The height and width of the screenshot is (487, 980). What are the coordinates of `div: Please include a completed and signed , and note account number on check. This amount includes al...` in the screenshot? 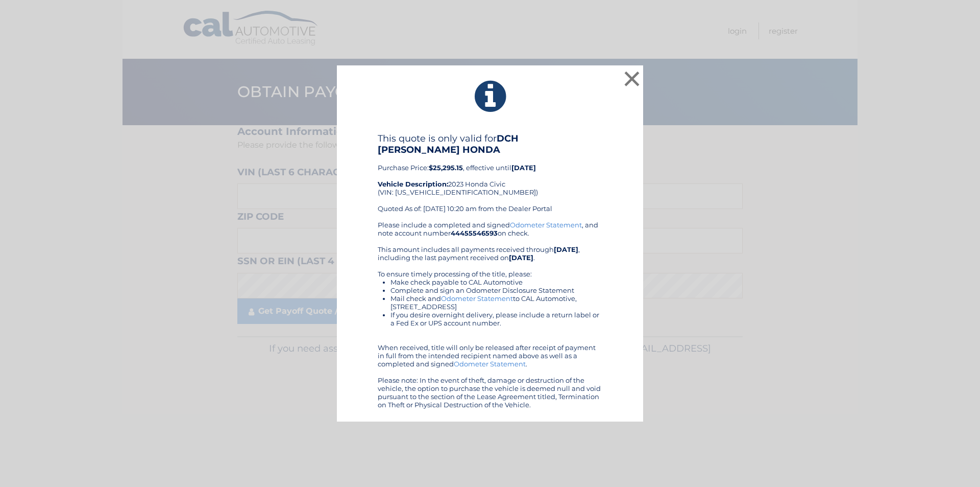 It's located at (490, 315).